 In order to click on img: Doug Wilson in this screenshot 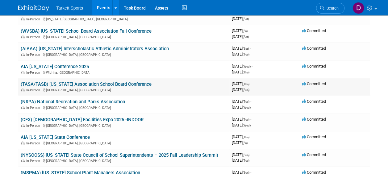, I will do `click(358, 8)`.